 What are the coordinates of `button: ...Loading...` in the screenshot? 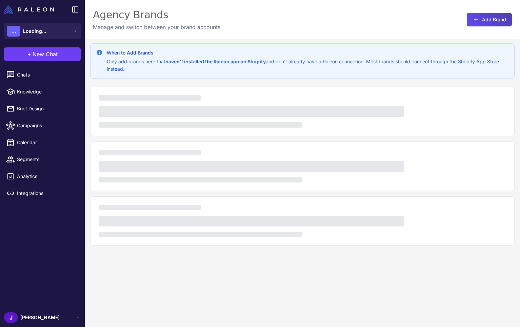 It's located at (42, 31).